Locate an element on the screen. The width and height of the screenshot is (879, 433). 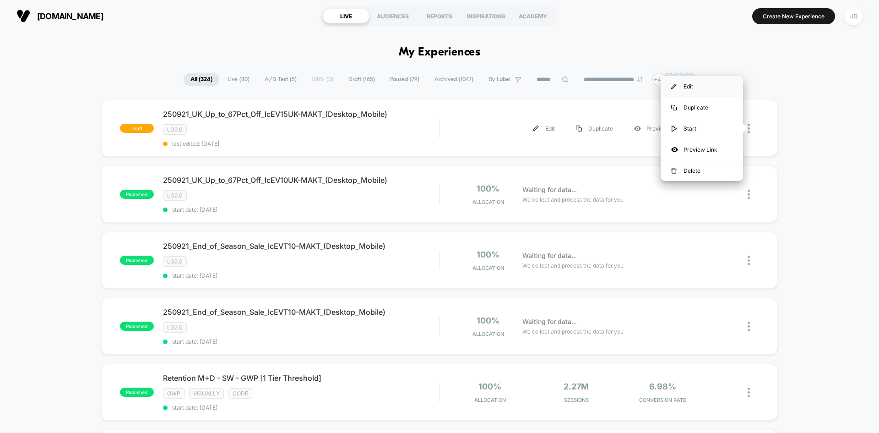
span: 6.98% is located at coordinates (662, 386).